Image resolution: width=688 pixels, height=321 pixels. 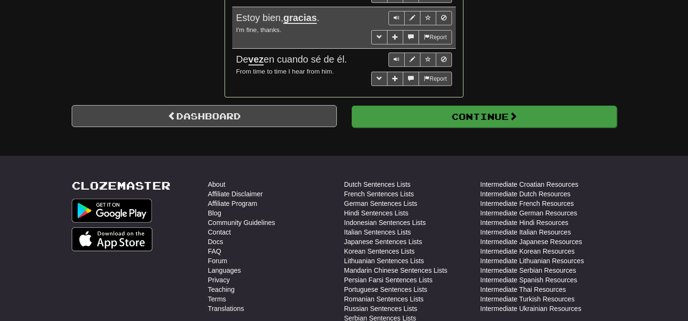 What do you see at coordinates (221, 290) in the screenshot?
I see `a: Teaching` at bounding box center [221, 290].